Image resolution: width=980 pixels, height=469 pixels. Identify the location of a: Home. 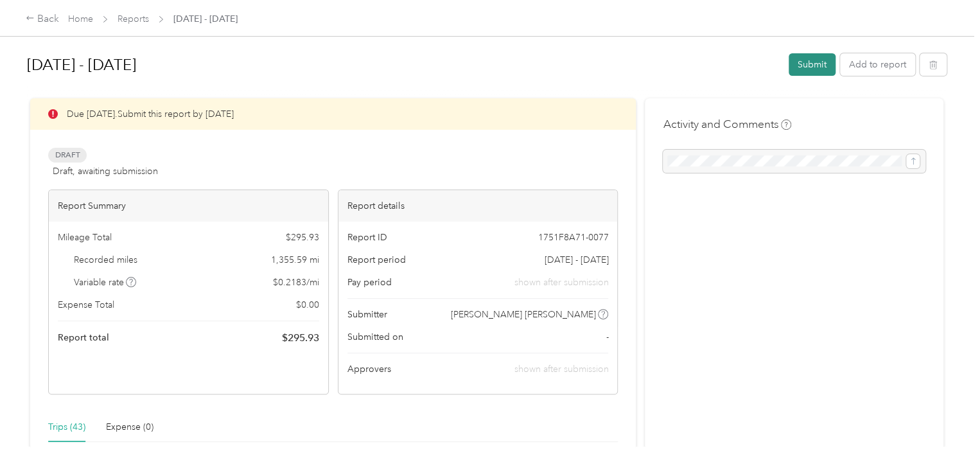
(80, 19).